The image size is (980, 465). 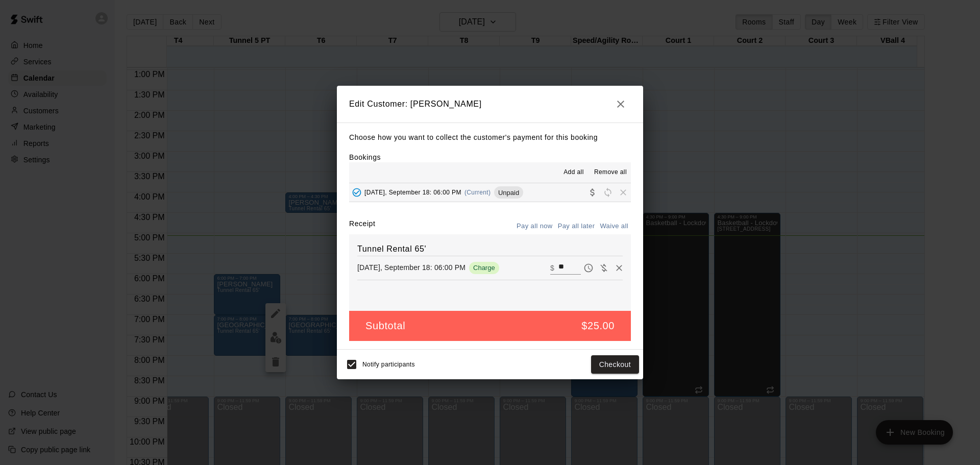 I want to click on span: Charge, so click(x=484, y=268).